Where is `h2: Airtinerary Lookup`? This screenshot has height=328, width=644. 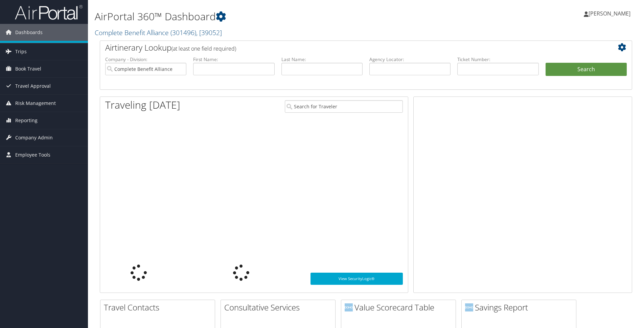
h2: Airtinerary Lookup is located at coordinates (343, 48).